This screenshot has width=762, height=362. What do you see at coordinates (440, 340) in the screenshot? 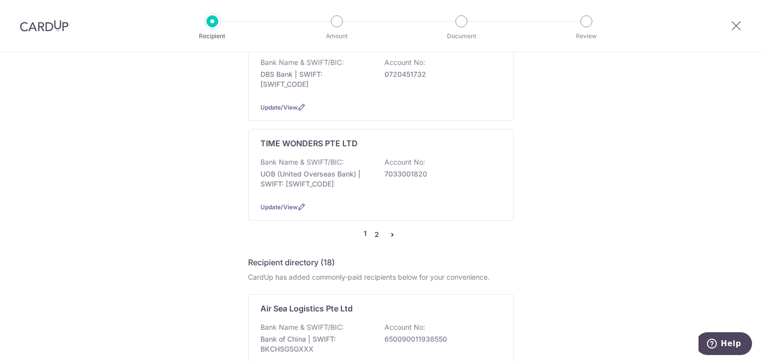
I see `p: 650090011938550` at bounding box center [440, 340].